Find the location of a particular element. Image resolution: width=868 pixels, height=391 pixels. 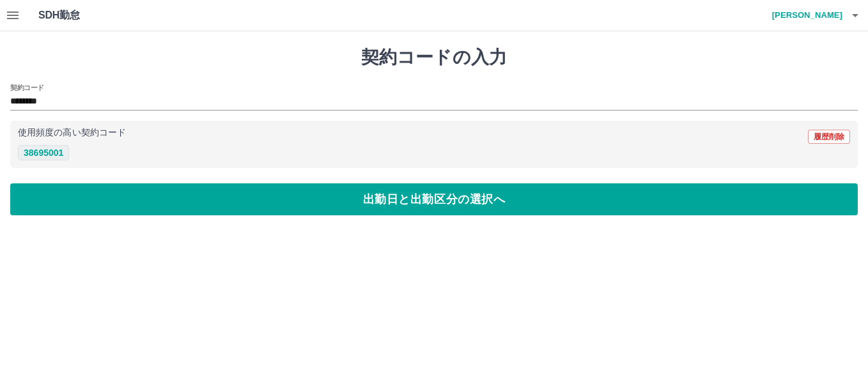

button: 38695001 is located at coordinates (43, 153).